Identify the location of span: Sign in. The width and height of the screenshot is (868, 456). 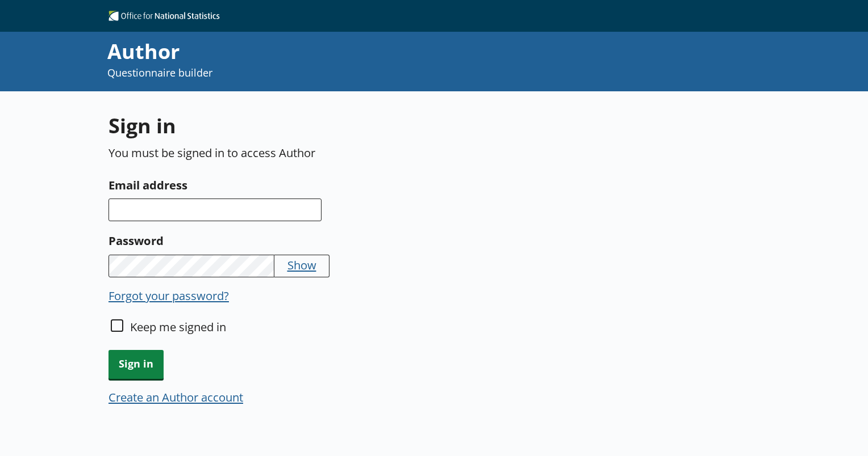
(136, 365).